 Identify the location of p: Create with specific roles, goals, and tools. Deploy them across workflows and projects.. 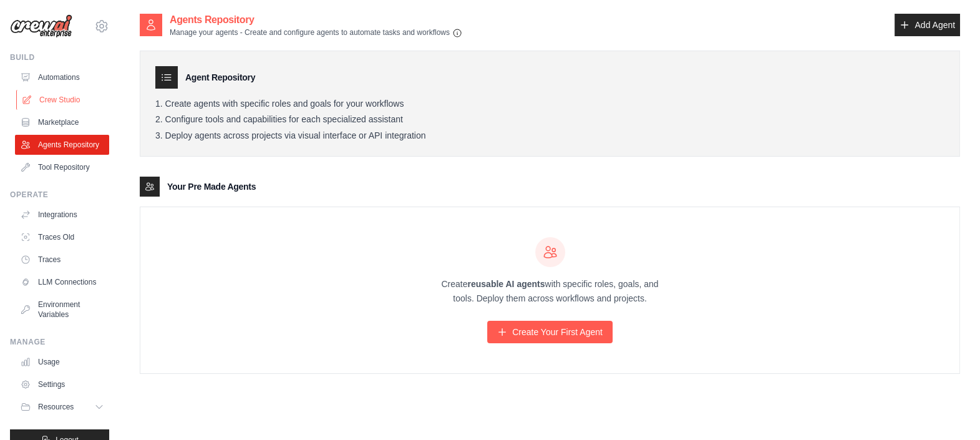
(551, 291).